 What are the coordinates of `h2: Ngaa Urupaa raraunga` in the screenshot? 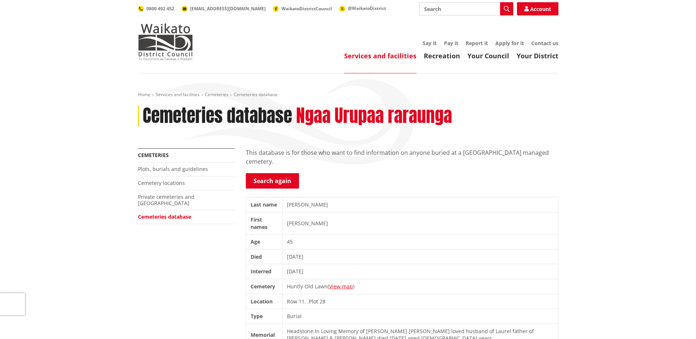 It's located at (374, 116).